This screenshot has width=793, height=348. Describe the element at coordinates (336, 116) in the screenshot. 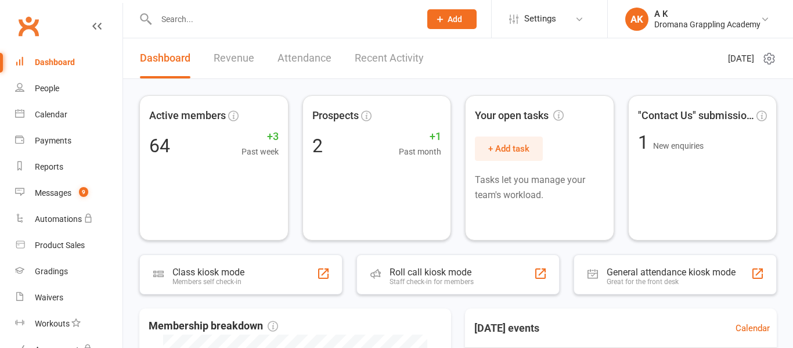

I see `span: Prospects` at that location.